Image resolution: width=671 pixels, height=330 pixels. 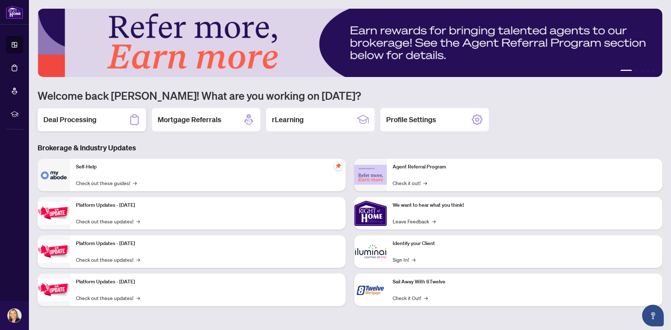 I want to click on img: Slide 0, so click(x=350, y=43).